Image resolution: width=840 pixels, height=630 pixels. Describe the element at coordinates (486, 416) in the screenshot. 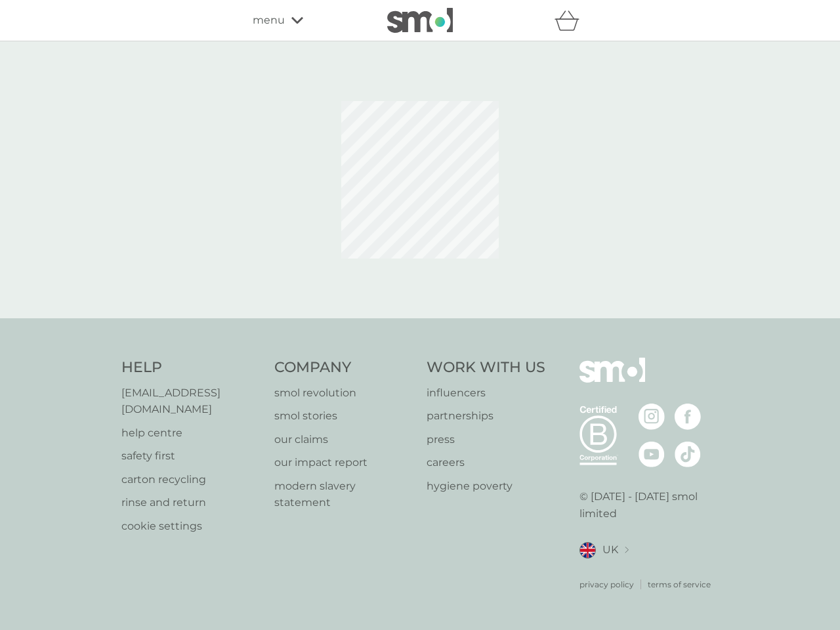

I see `p: partnerships` at that location.